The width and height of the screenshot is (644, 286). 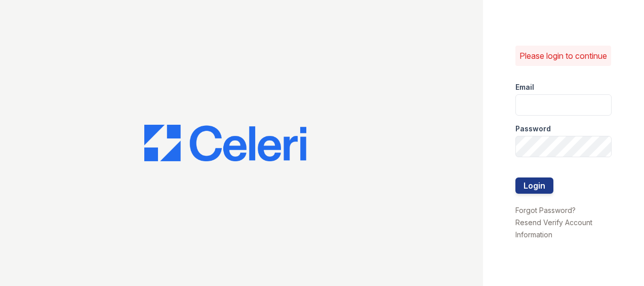 I want to click on img: CE_Logo_Blue-a8612792a0a2168367f1c8372b55b34899dd931a85d93a1a3d3e32e68fde9ad4.png, so click(x=225, y=143).